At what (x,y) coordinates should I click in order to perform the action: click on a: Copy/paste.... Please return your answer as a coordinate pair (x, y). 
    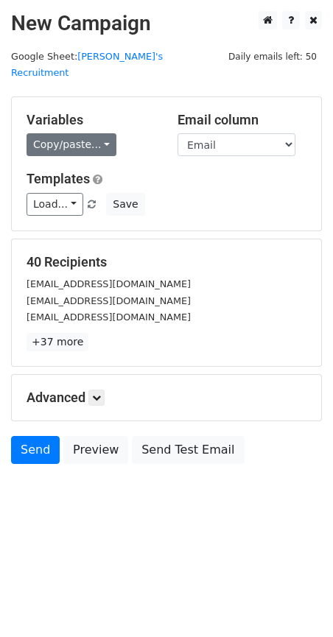
    Looking at the image, I should click on (71, 144).